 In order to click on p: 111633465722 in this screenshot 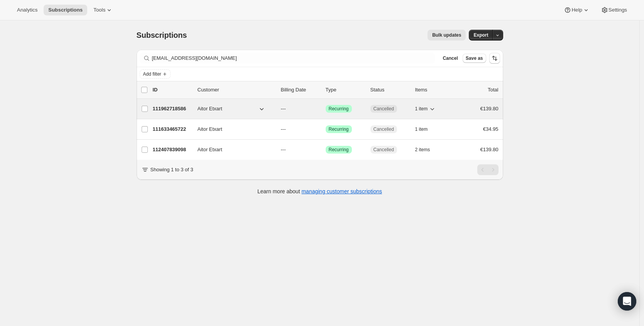, I will do `click(172, 129)`.